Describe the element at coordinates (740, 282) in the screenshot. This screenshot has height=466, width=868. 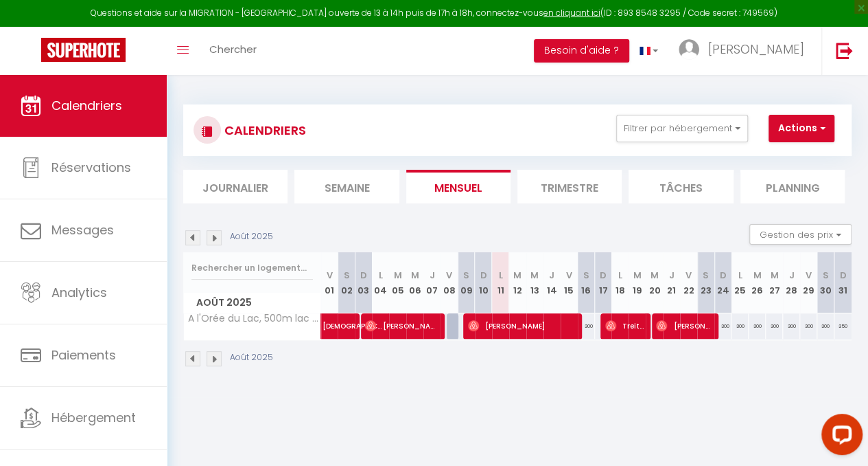
I see `th: 25` at that location.